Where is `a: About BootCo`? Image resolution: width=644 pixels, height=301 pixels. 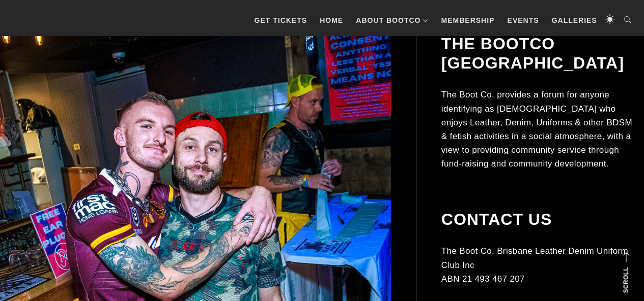 a: About BootCo is located at coordinates (392, 20).